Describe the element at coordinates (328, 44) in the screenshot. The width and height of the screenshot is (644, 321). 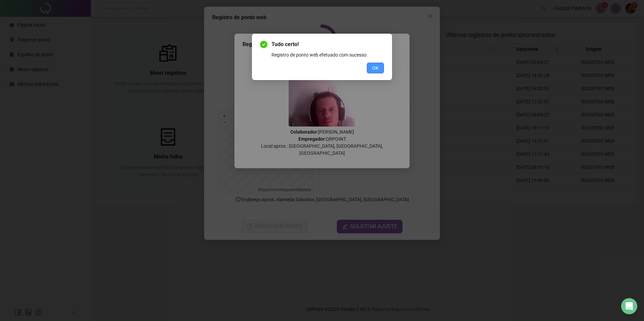
I see `span: Tudo certo!` at that location.